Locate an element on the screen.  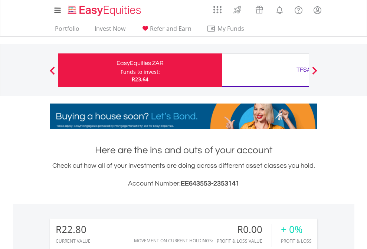
a: Invest Now is located at coordinates (110, 30).